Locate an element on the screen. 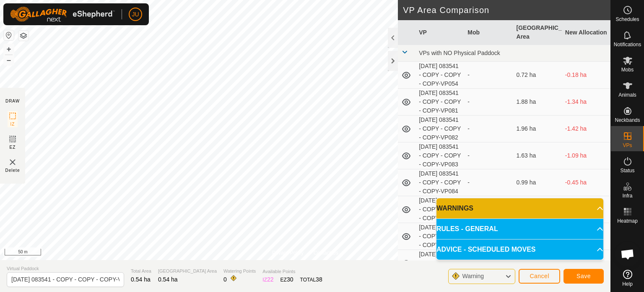  span: Cancel is located at coordinates (539, 276).